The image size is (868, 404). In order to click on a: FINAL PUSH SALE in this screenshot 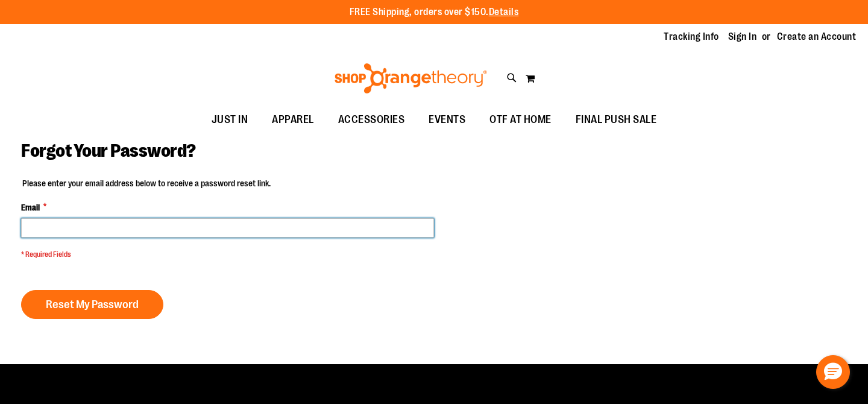, I will do `click(616, 120)`.